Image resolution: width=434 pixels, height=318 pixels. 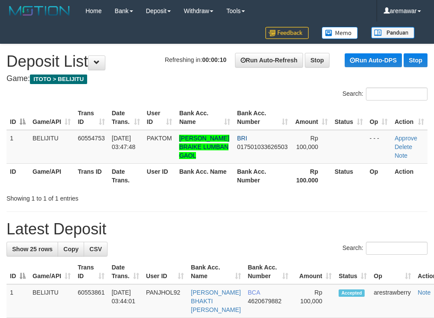 I want to click on a: Approve, so click(x=406, y=138).